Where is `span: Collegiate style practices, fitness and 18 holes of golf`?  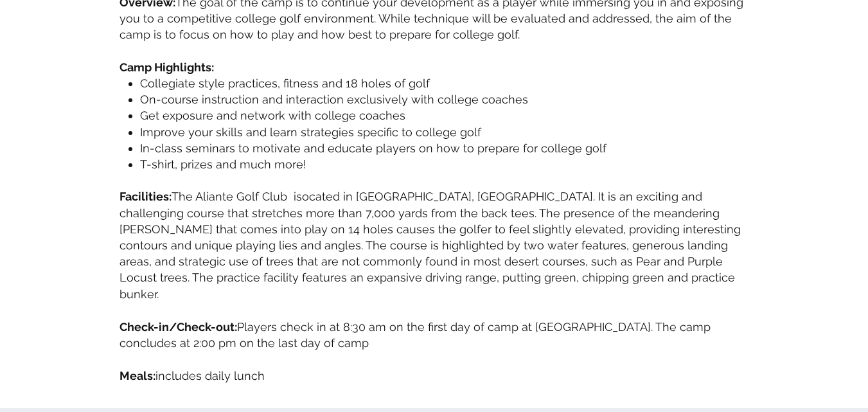
span: Collegiate style practices, fitness and 18 holes of golf is located at coordinates (285, 83).